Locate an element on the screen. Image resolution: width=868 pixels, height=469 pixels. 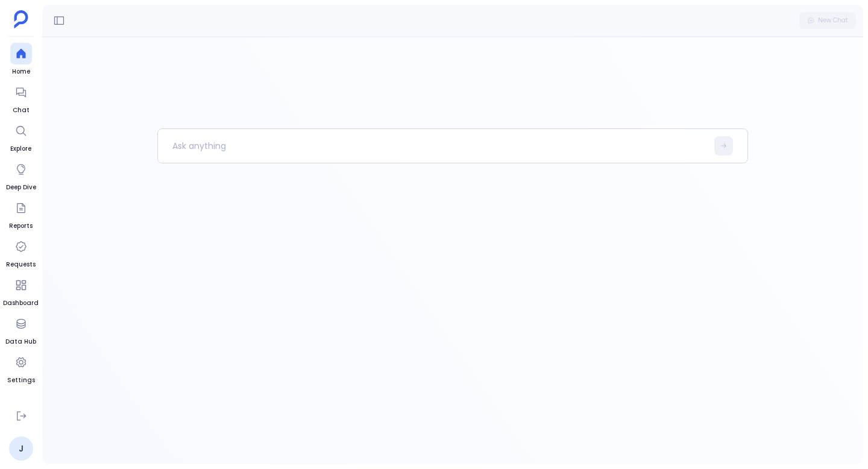
a: Home is located at coordinates (21, 60).